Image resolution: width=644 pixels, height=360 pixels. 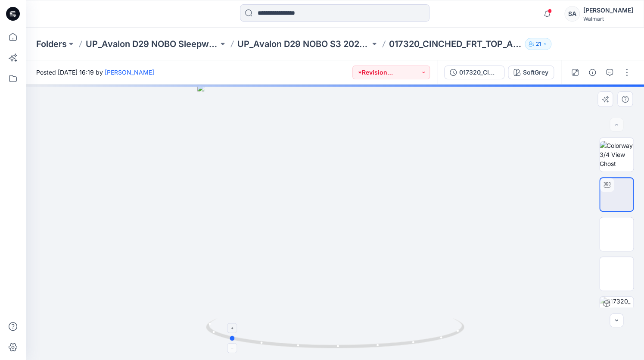 What do you see at coordinates (152, 44) in the screenshot?
I see `a: UP_Avalon D29 NOBO Sleepwear` at bounding box center [152, 44].